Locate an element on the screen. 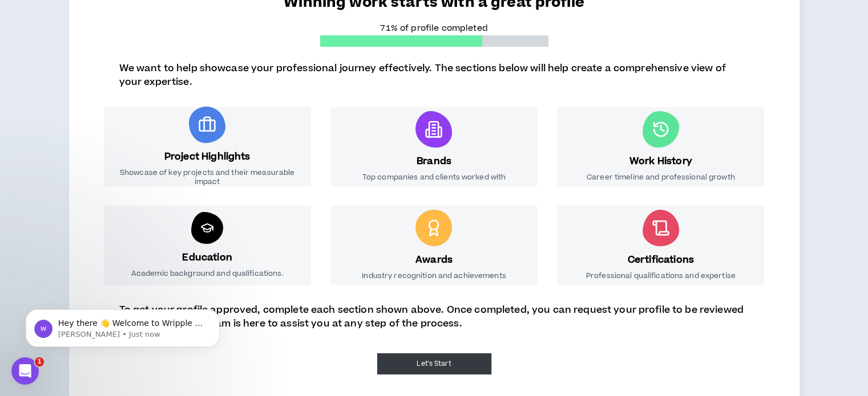 The height and width of the screenshot is (396, 868). h3: Certifications is located at coordinates (661, 260).